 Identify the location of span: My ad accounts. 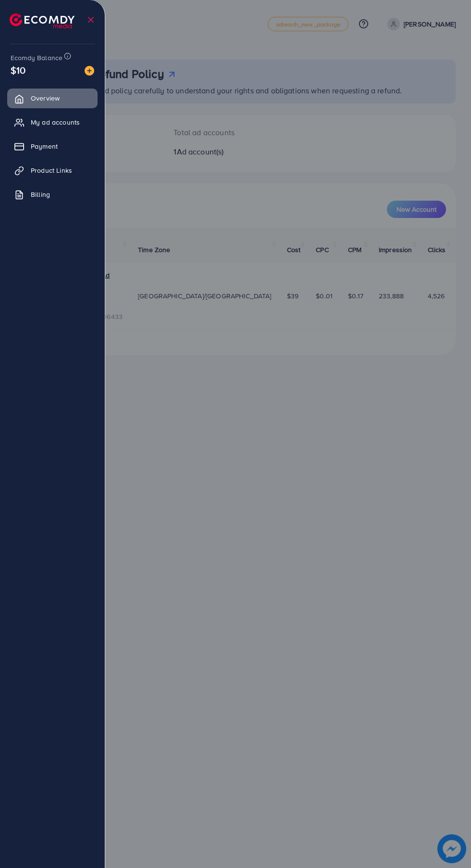
(56, 123).